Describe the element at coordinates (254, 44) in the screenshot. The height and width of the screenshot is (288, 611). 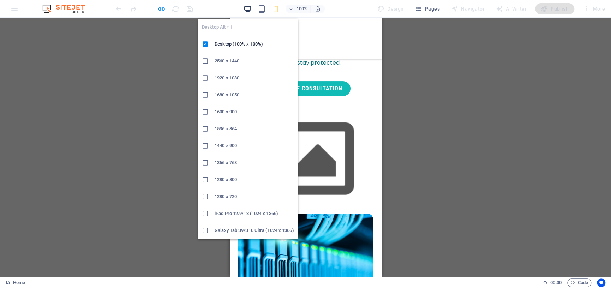
I see `h6: Desktop (100% x 100%)` at that location.